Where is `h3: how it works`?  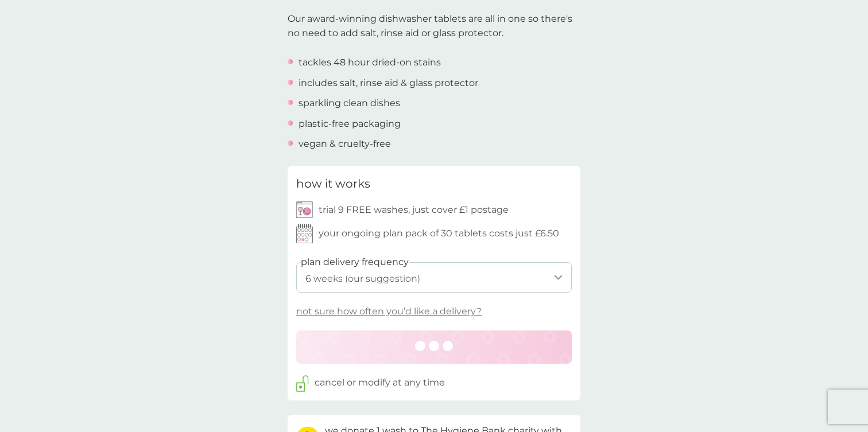 h3: how it works is located at coordinates (333, 184).